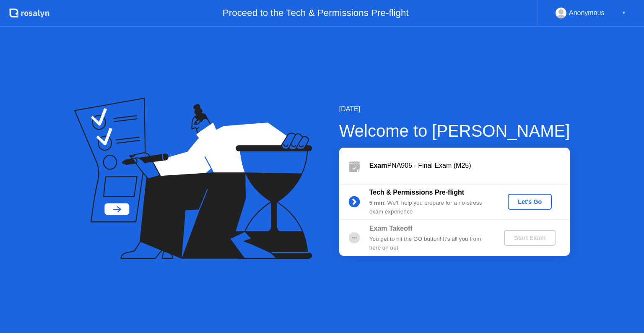 This screenshot has width=644, height=333. Describe the element at coordinates (417, 192) in the screenshot. I see `b: Tech & Permissions Pre-flight` at that location.